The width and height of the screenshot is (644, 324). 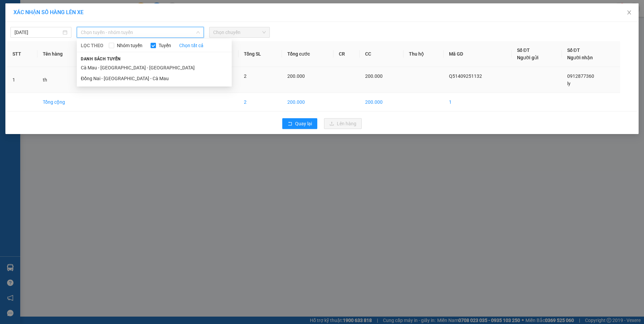 What do you see at coordinates (22, 54) in the screenshot?
I see `th: STT` at bounding box center [22, 54].